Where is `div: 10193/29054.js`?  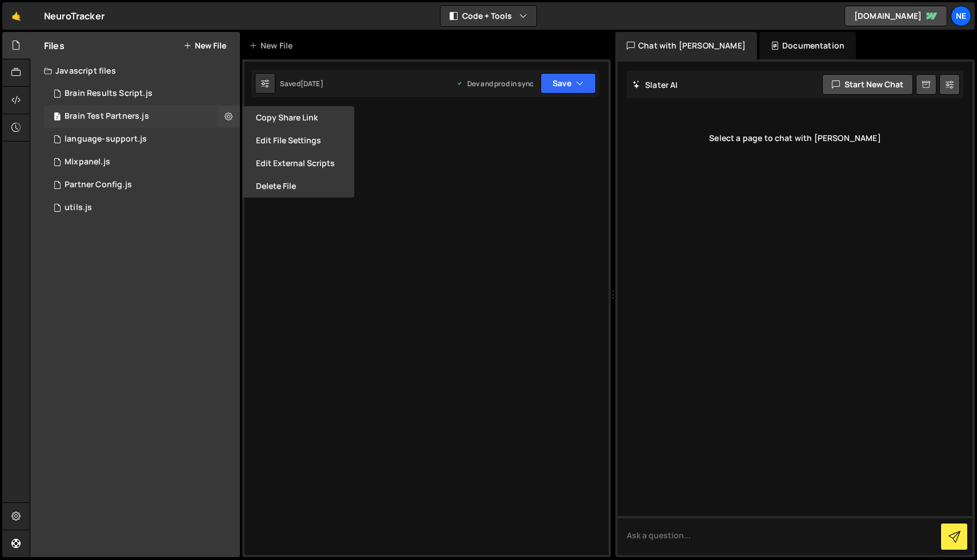 div: 10193/29054.js is located at coordinates (142, 117).